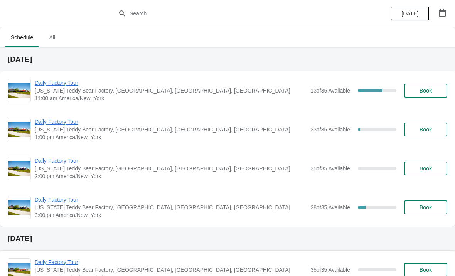 This screenshot has height=276, width=455. What do you see at coordinates (330, 91) in the screenshot?
I see `span: 13 of 35 Available` at bounding box center [330, 91].